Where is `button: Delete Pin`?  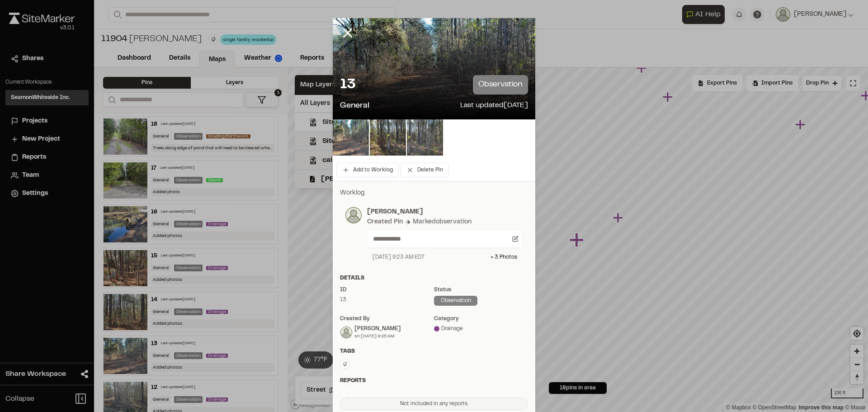 button: Delete Pin is located at coordinates (424, 170).